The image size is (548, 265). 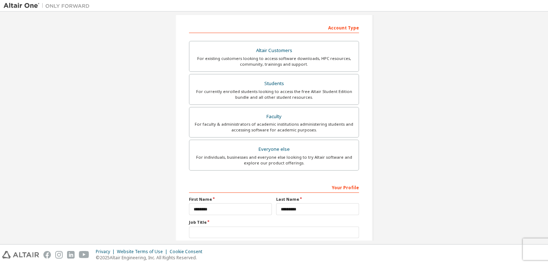 I want to click on div: Website Terms of Use, so click(x=143, y=251).